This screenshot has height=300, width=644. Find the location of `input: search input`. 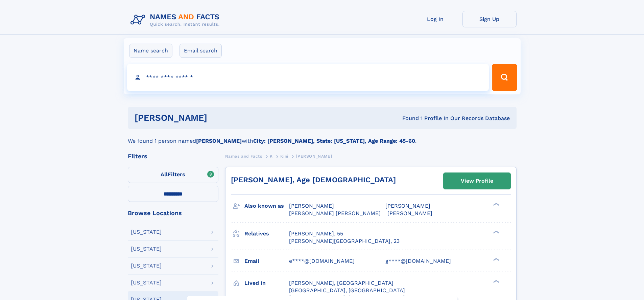

input: search input is located at coordinates (308, 77).